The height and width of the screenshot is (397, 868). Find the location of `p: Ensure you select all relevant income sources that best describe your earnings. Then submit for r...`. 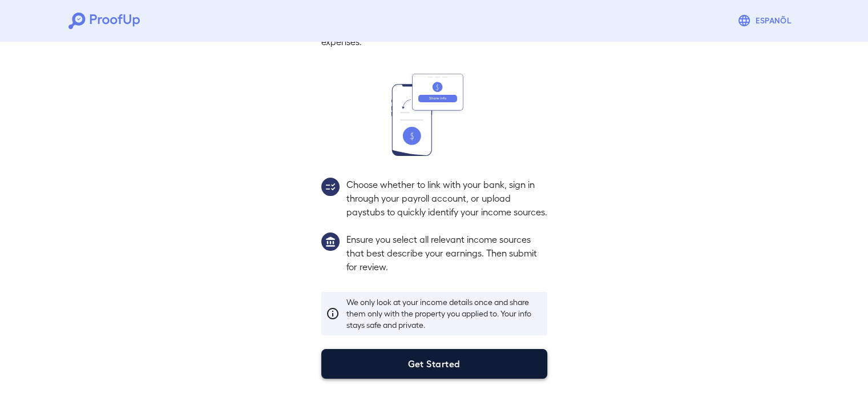

p: Ensure you select all relevant income sources that best describe your earnings. Then submit for r... is located at coordinates (447, 253).